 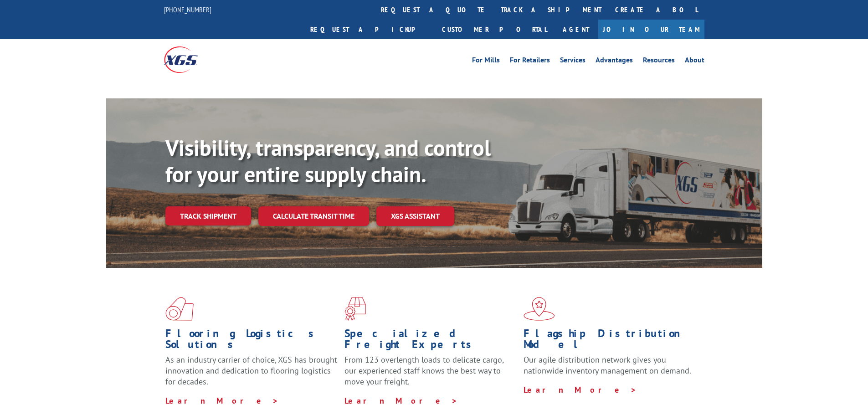 What do you see at coordinates (179, 309) in the screenshot?
I see `img: xgs-icon-total-supply-chain-intelligence-red` at bounding box center [179, 309].